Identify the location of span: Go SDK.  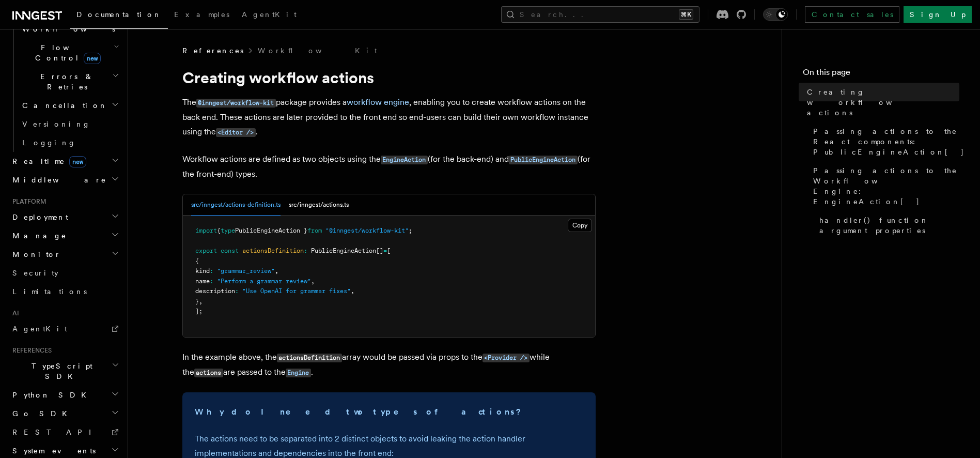
(40, 414).